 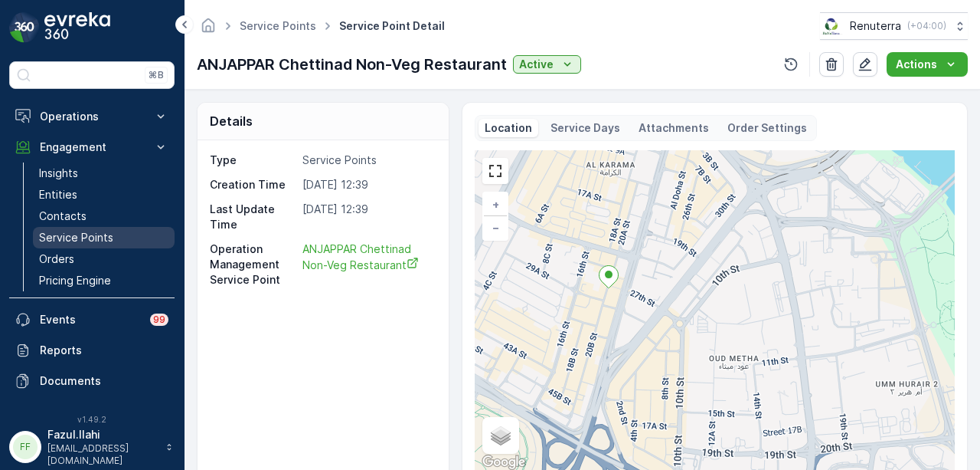 I want to click on button: Engagement, so click(x=92, y=147).